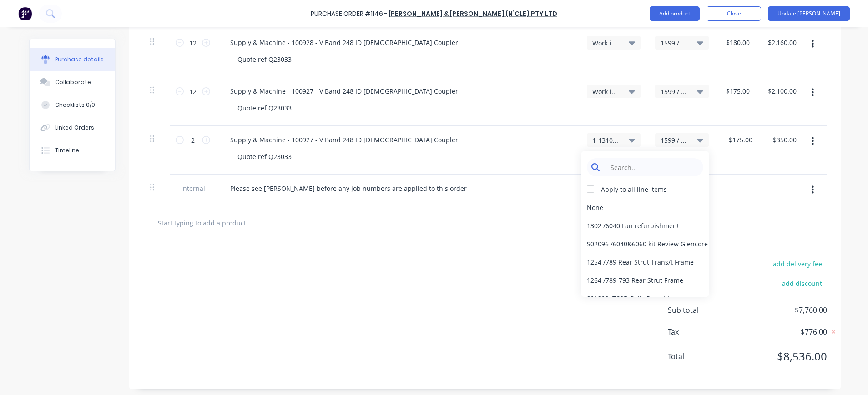  What do you see at coordinates (67, 150) in the screenshot?
I see `div: Timeline` at bounding box center [67, 150].